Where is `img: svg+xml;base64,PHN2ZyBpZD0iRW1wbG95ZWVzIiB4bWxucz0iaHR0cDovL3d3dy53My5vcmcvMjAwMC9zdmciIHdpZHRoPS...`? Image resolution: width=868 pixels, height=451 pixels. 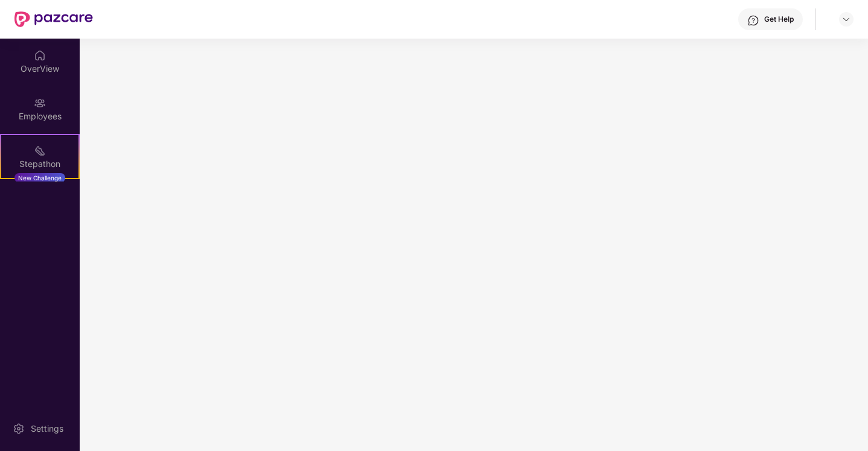 img: svg+xml;base64,PHN2ZyBpZD0iRW1wbG95ZWVzIiB4bWxucz0iaHR0cDovL3d3dy53My5vcmcvMjAwMC9zdmciIHdpZHRoPS... is located at coordinates (40, 103).